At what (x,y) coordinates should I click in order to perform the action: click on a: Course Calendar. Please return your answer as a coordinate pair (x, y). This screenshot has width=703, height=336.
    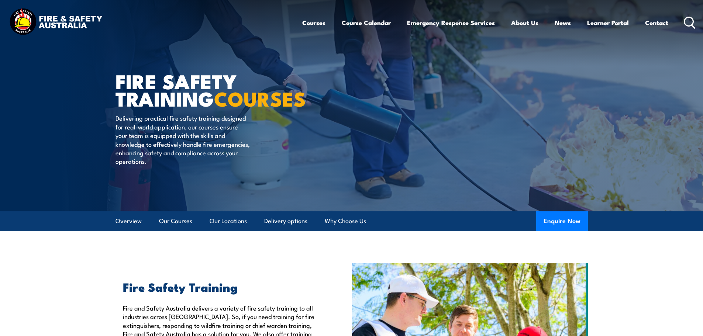
    Looking at the image, I should click on (366, 23).